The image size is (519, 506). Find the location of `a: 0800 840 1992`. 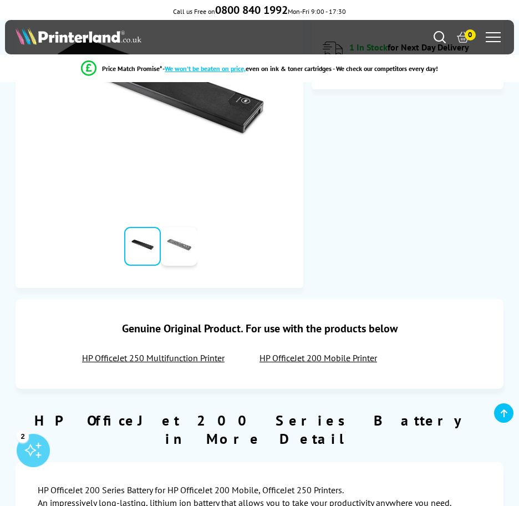

a: 0800 840 1992 is located at coordinates (251, 11).